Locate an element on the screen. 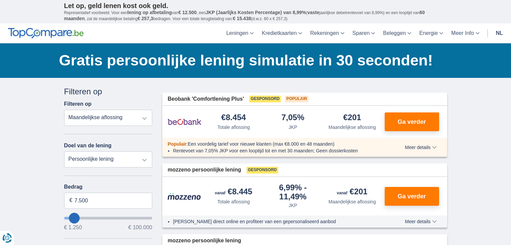 This screenshot has width=511, height=245. a: nl is located at coordinates (500, 33).